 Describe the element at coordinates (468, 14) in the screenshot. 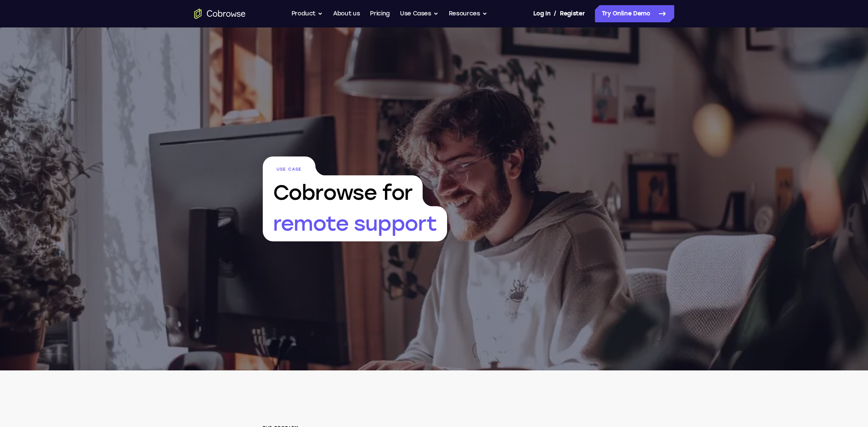

I see `button: Resources` at that location.